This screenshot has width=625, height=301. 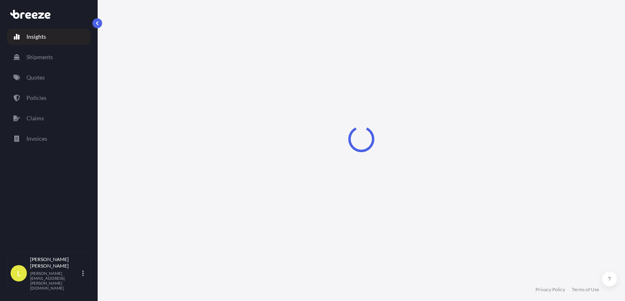 What do you see at coordinates (49, 138) in the screenshot?
I see `a: Invoices` at bounding box center [49, 138].